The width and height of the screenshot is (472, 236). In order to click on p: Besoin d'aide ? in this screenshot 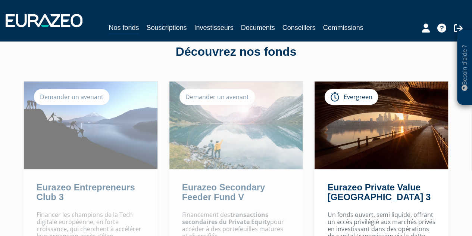, I will do `click(465, 68)`.